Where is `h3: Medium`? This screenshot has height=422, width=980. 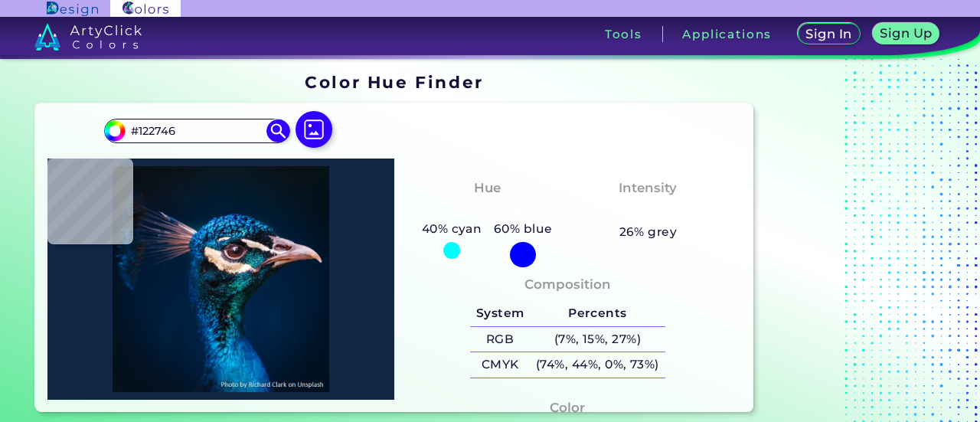 h3: Medium is located at coordinates (648, 211).